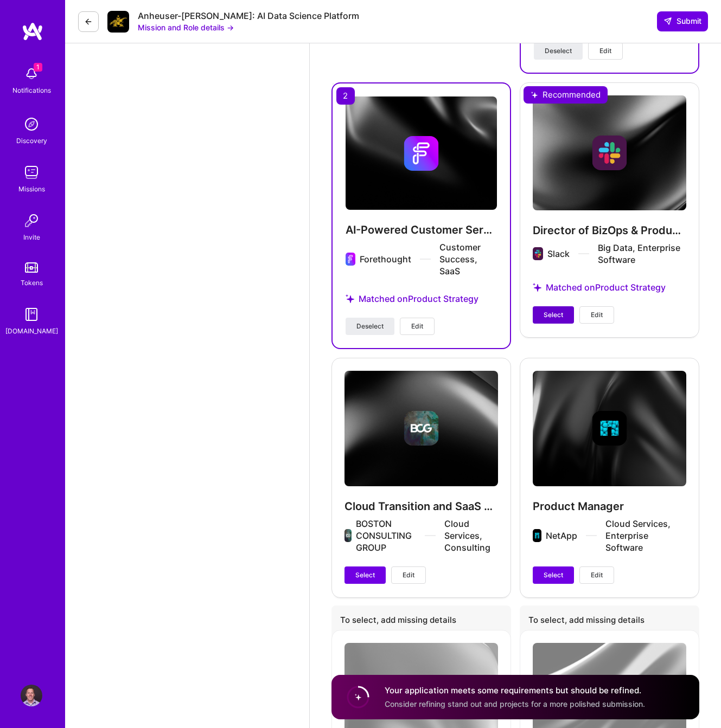 Image resolution: width=721 pixels, height=728 pixels. Describe the element at coordinates (32, 267) in the screenshot. I see `img: tokens` at that location.